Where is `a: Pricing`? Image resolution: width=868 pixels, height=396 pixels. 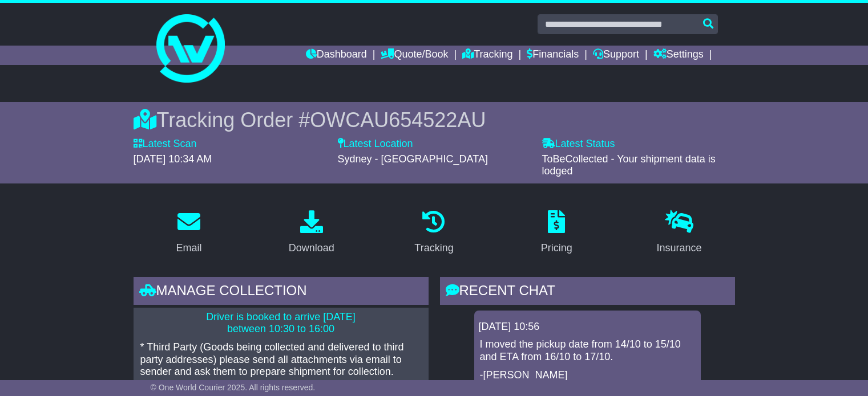 a: Pricing is located at coordinates (556, 233).